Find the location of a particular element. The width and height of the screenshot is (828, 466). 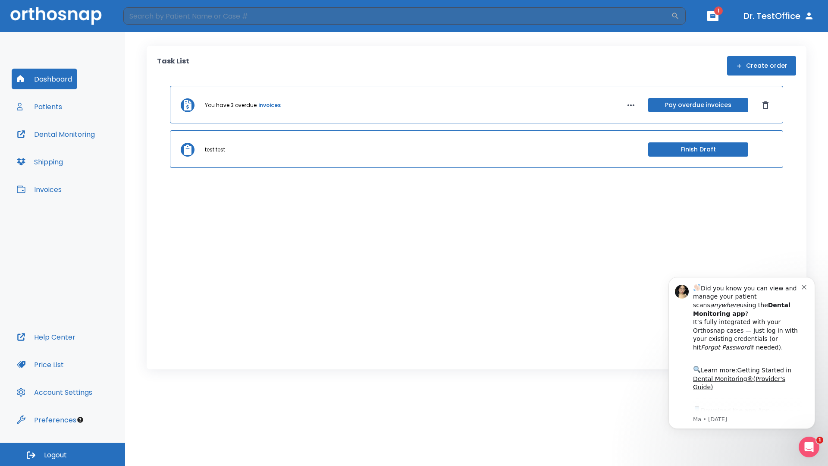

p: test test is located at coordinates (215, 150).